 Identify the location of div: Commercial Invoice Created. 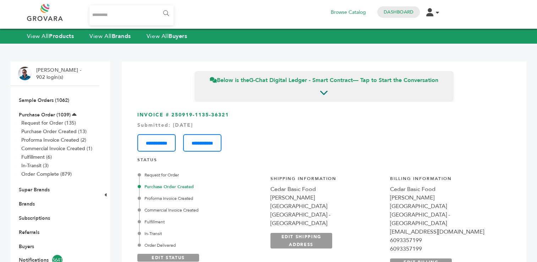
(201, 210).